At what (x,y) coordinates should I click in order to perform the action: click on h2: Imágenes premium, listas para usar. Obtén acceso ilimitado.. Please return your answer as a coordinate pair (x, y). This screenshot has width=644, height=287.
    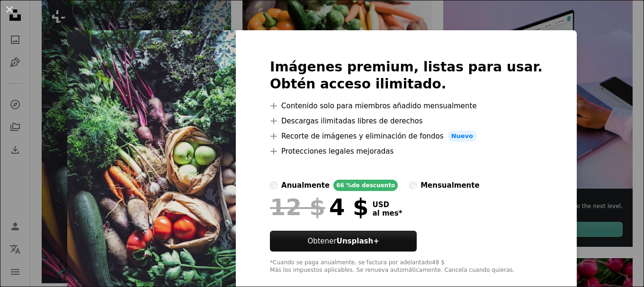
    Looking at the image, I should click on (406, 75).